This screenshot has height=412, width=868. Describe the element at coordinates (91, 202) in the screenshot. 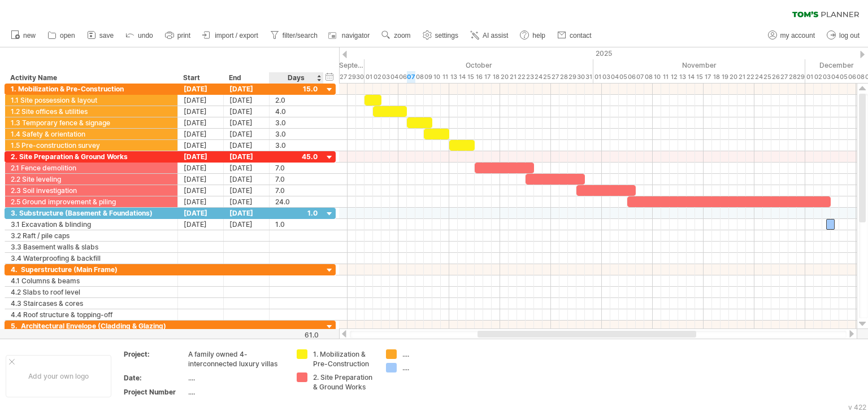

I see `div: 2.5 Ground improvement & piling` at that location.